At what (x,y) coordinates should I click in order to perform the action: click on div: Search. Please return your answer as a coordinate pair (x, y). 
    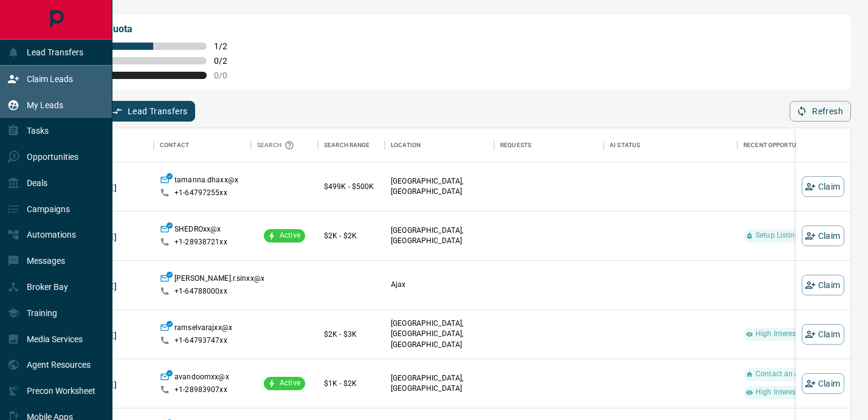
    Looking at the image, I should click on (277, 145).